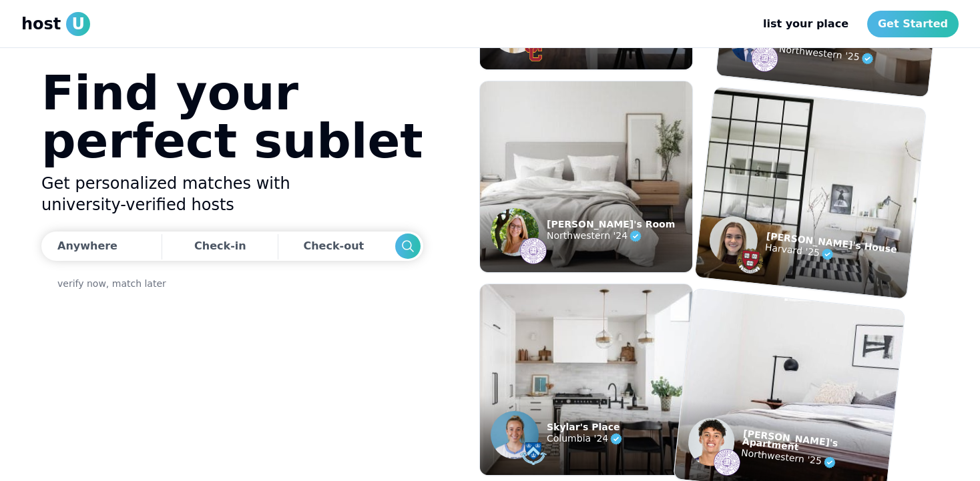 The image size is (980, 481). What do you see at coordinates (806, 24) in the screenshot?
I see `a: list your place` at bounding box center [806, 24].